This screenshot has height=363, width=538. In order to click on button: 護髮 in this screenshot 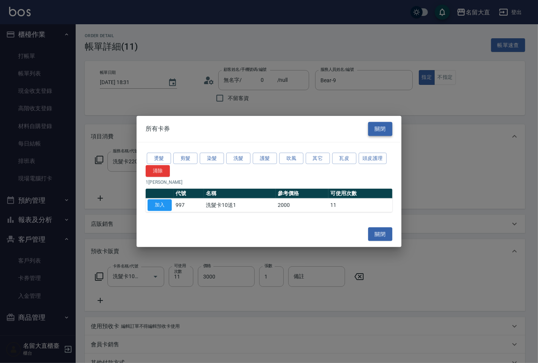, I will do `click(265, 158)`.